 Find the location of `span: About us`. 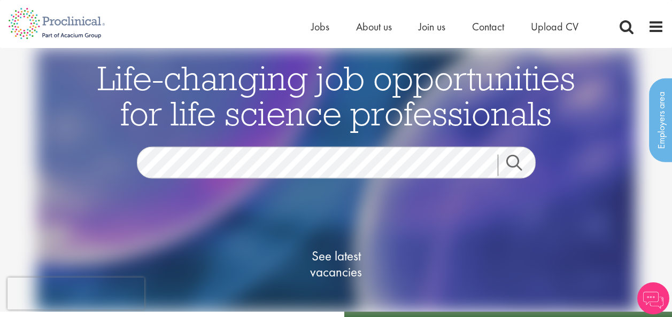

span: About us is located at coordinates (373, 27).